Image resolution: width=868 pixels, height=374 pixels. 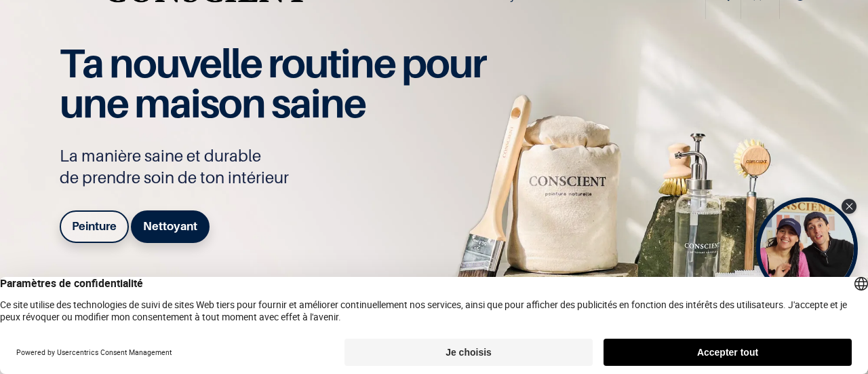 I want to click on div: Open Tolstoy, so click(x=807, y=249).